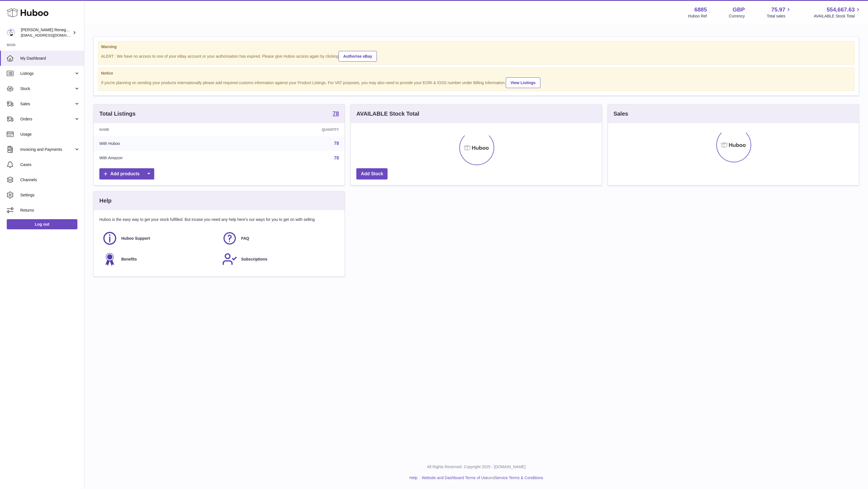  Describe the element at coordinates (737, 16) in the screenshot. I see `div: Currency` at that location.